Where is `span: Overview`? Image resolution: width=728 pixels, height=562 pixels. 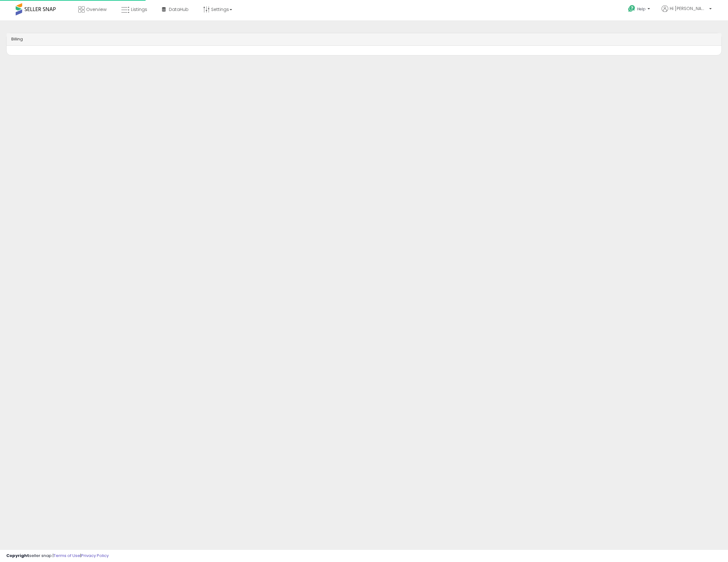
span: Overview is located at coordinates (96, 9).